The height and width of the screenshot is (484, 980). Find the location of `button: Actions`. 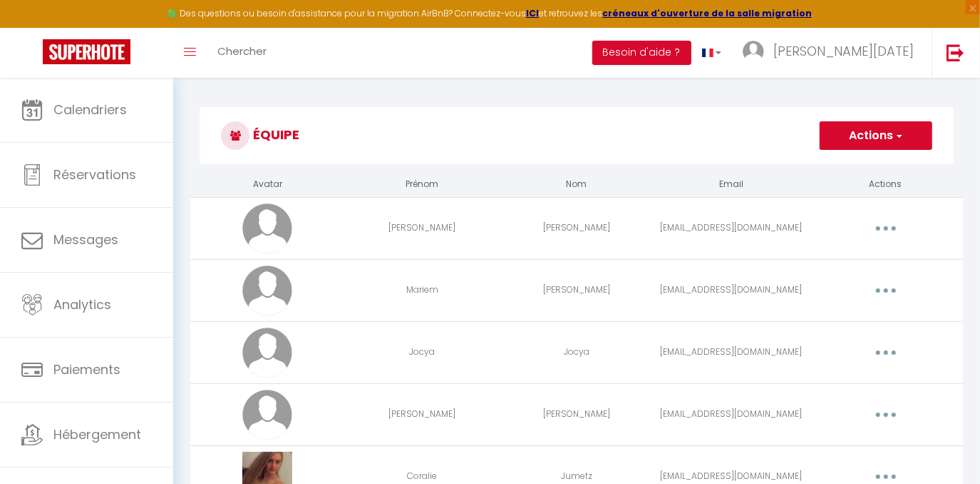

button: Actions is located at coordinates (877, 135).